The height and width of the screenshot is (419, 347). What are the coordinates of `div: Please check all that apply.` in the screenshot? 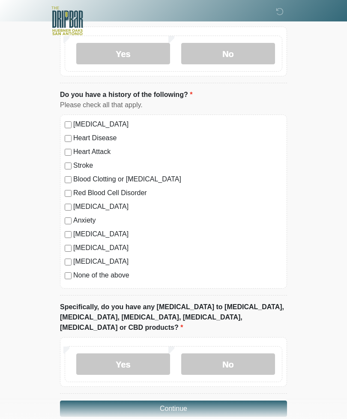 It's located at (174, 105).